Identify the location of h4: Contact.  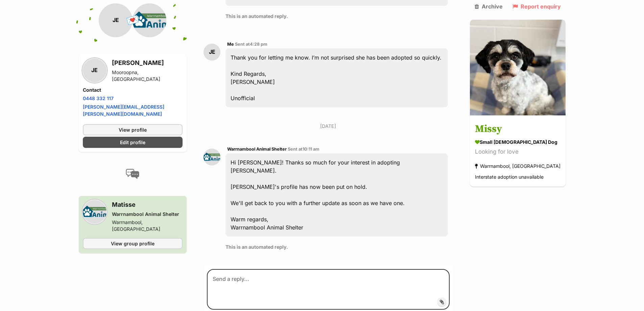
(133, 90).